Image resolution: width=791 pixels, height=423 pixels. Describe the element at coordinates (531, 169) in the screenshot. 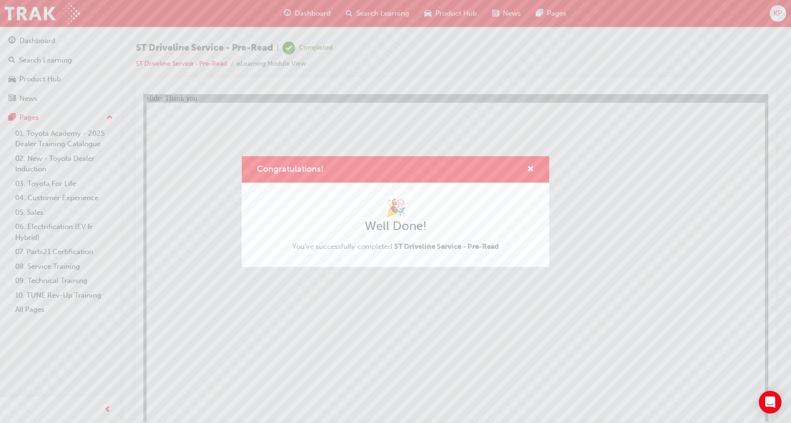

I see `button: cross-icon` at that location.